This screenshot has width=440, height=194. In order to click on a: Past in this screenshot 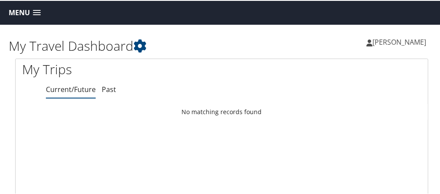, I will do `click(109, 88)`.